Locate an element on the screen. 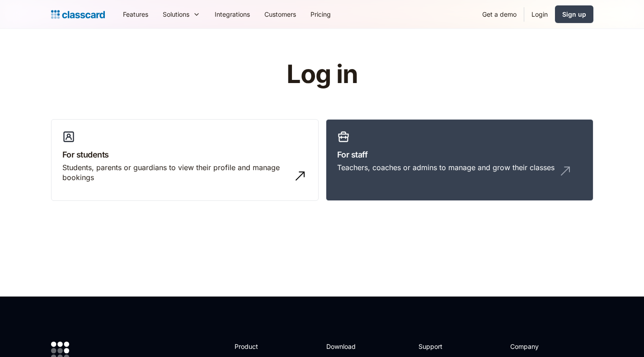 Image resolution: width=644 pixels, height=357 pixels. h3: For staff is located at coordinates (460, 155).